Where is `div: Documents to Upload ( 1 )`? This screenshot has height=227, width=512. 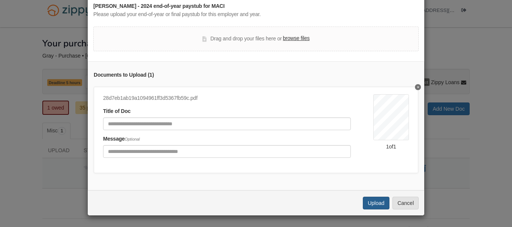
div: Documents to Upload ( 1 ) is located at coordinates (256, 75).